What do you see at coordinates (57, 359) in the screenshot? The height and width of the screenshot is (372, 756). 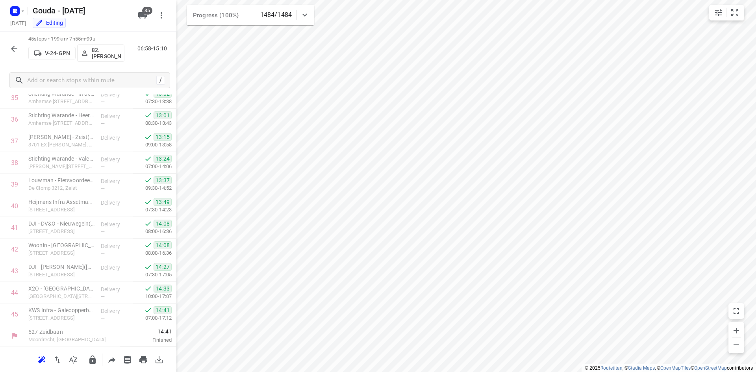 I see `span: Reverse route` at bounding box center [57, 359].